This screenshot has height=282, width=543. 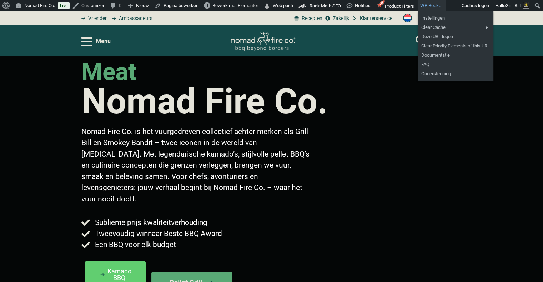 I want to click on a: grill bill klantenservice, so click(x=371, y=18).